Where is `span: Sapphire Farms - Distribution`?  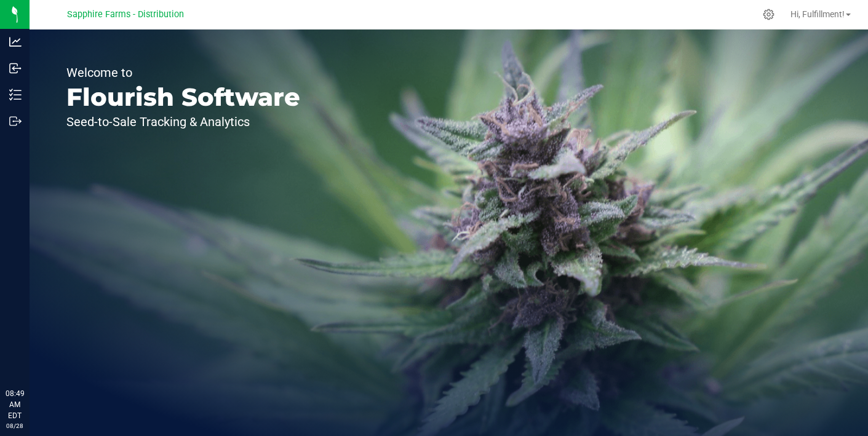
span: Sapphire Farms - Distribution is located at coordinates (125, 14).